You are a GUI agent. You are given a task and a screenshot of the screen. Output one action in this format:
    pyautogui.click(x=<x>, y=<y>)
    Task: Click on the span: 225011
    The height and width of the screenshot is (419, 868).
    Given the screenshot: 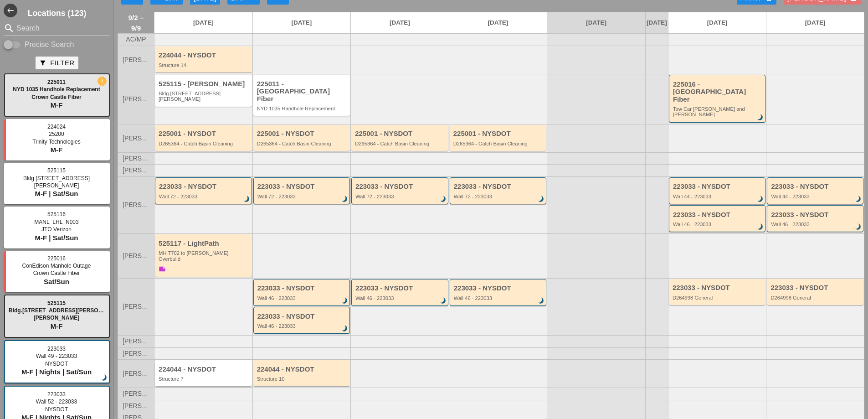 What is the action you would take?
    pyautogui.click(x=56, y=82)
    